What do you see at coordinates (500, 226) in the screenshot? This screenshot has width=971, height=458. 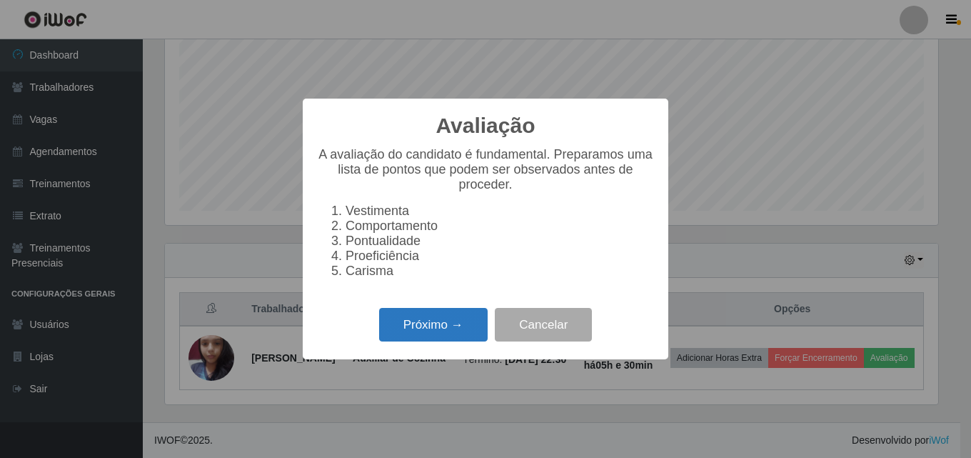 I see `li: Comportamento` at bounding box center [500, 226].